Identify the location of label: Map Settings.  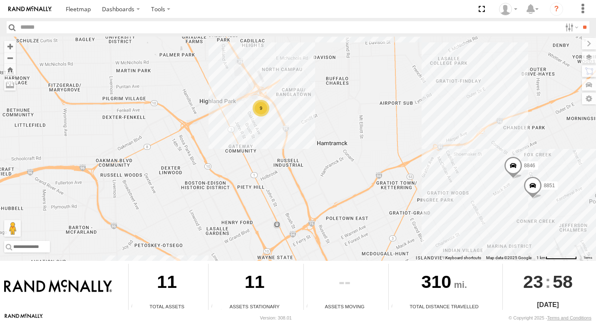
(589, 99).